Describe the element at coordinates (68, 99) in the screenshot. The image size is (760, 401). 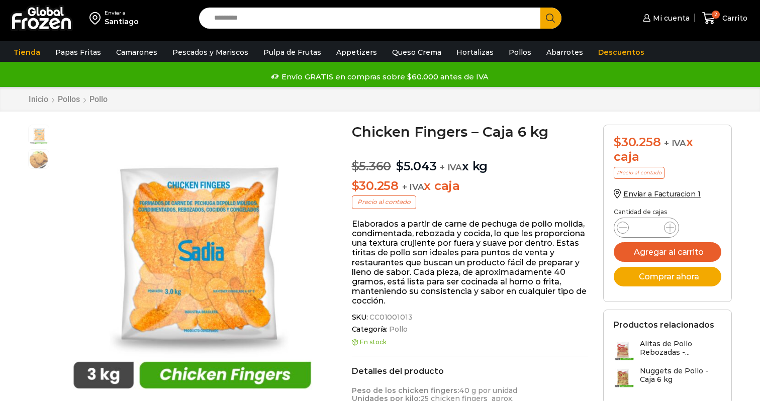
I see `nav: Breadcrumb` at that location.